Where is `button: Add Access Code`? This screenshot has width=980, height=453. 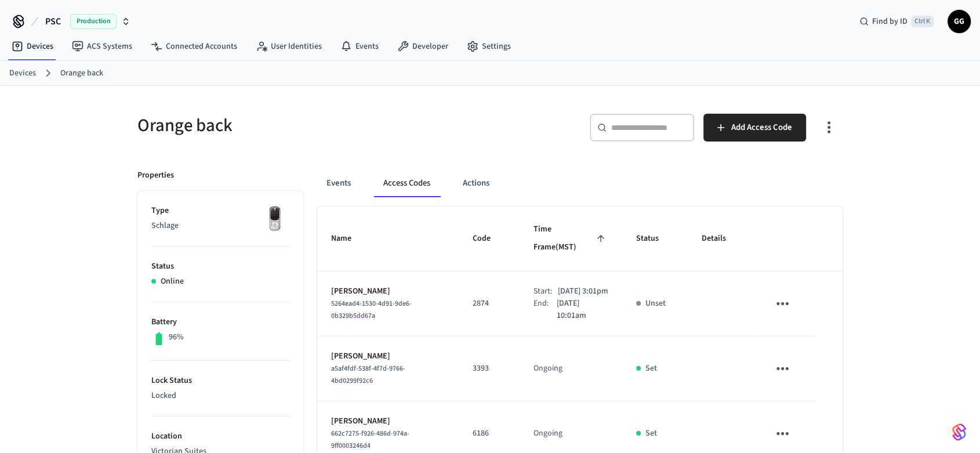 button: Add Access Code is located at coordinates (755, 127).